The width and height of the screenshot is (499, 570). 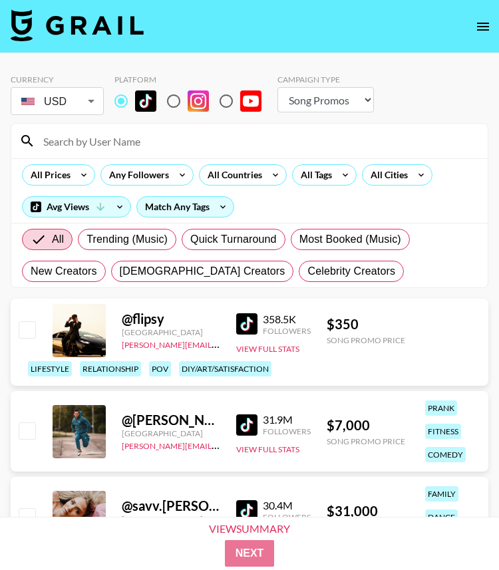 I want to click on div: All Tags, so click(x=313, y=175).